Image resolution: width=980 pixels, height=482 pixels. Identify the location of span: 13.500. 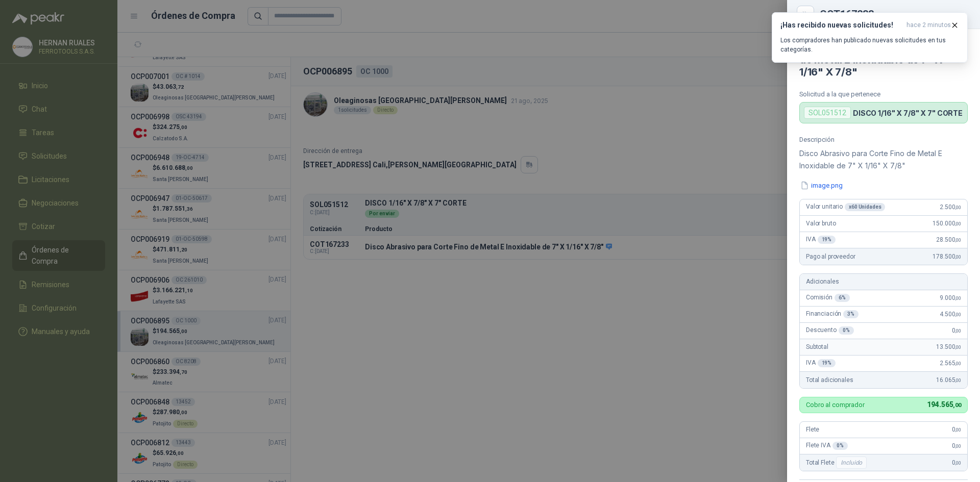
(948, 347).